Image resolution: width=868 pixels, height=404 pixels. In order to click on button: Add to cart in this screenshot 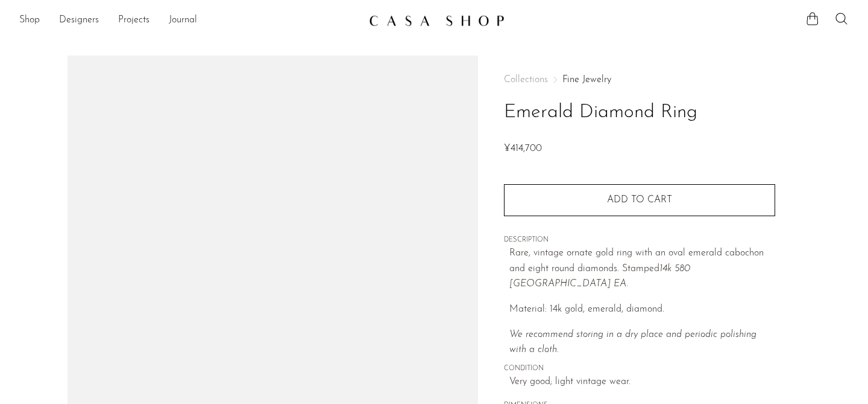, I will do `click(640, 200)`.